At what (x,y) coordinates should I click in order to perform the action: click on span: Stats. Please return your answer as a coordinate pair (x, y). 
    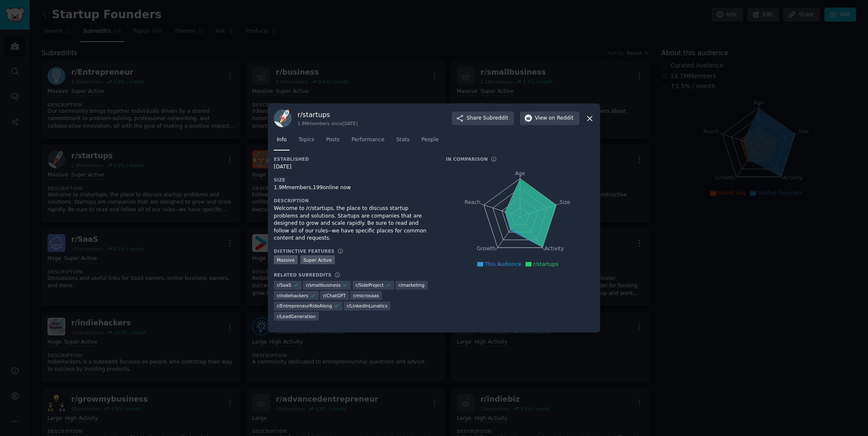
    Looking at the image, I should click on (403, 140).